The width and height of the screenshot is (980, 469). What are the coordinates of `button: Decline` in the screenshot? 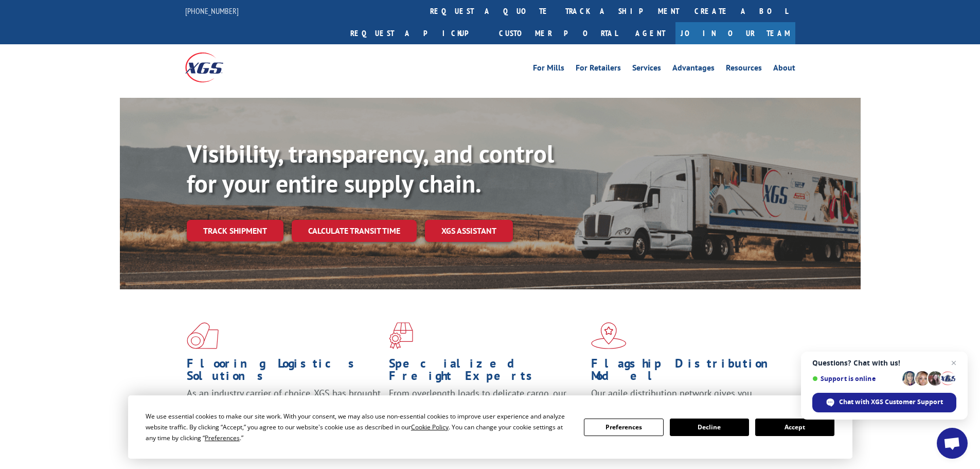 It's located at (710, 427).